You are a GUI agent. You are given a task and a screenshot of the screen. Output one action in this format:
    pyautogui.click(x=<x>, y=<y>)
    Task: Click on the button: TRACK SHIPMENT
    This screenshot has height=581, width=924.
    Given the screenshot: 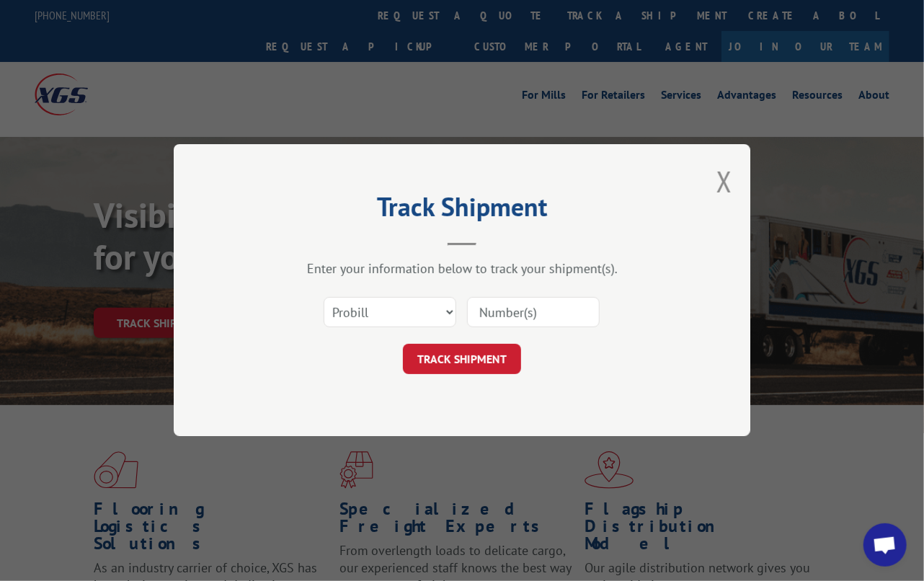 What is the action you would take?
    pyautogui.click(x=462, y=360)
    